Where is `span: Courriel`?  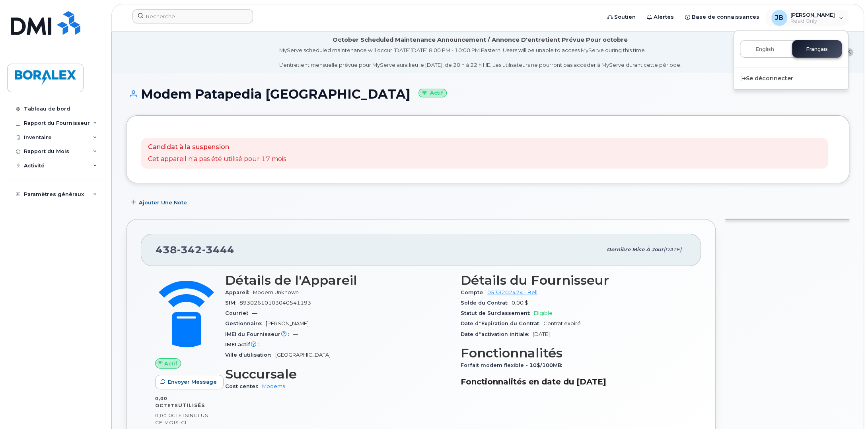 span: Courriel is located at coordinates (239, 313).